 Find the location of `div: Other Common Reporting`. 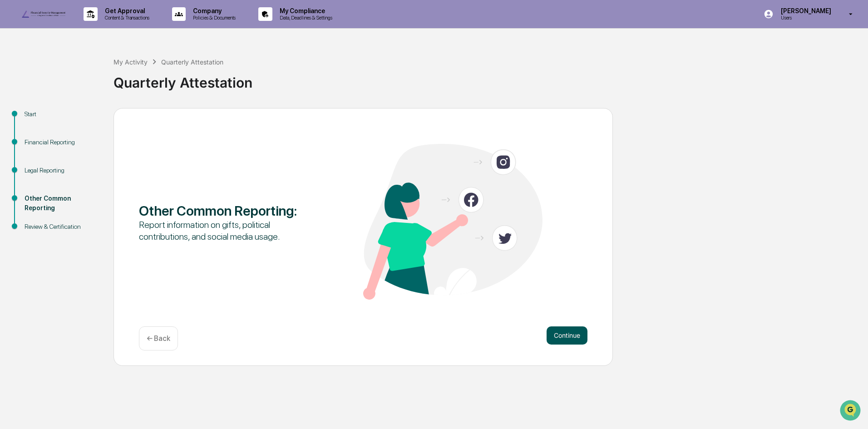

div: Other Common Reporting is located at coordinates (62, 204).